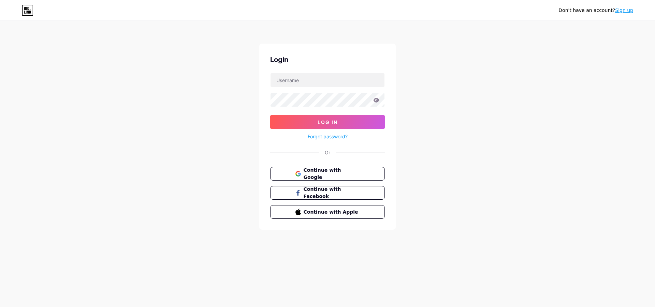  What do you see at coordinates (331, 174) in the screenshot?
I see `span: Continue with Google` at bounding box center [331, 174].